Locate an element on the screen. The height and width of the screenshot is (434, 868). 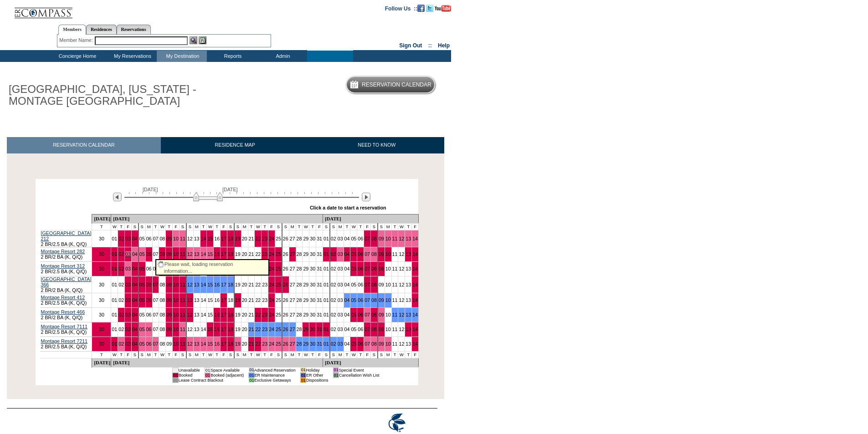
td: 07 is located at coordinates (155, 238).